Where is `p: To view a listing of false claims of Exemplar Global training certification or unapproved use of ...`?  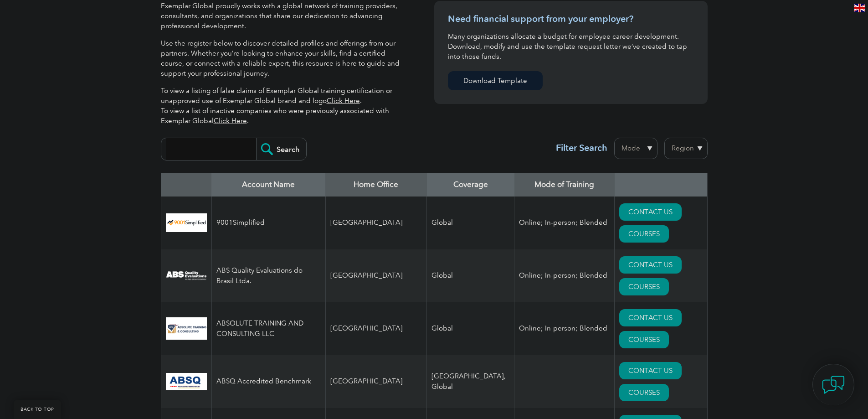 p: To view a listing of false claims of Exemplar Global training certification or unapproved use of ... is located at coordinates (284, 106).